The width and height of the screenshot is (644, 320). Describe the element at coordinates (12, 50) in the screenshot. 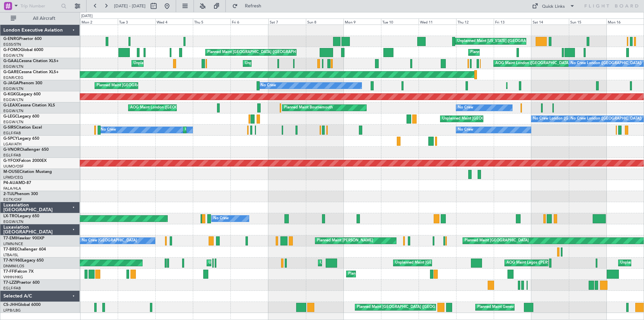

I see `span: G-FOMO` at that location.